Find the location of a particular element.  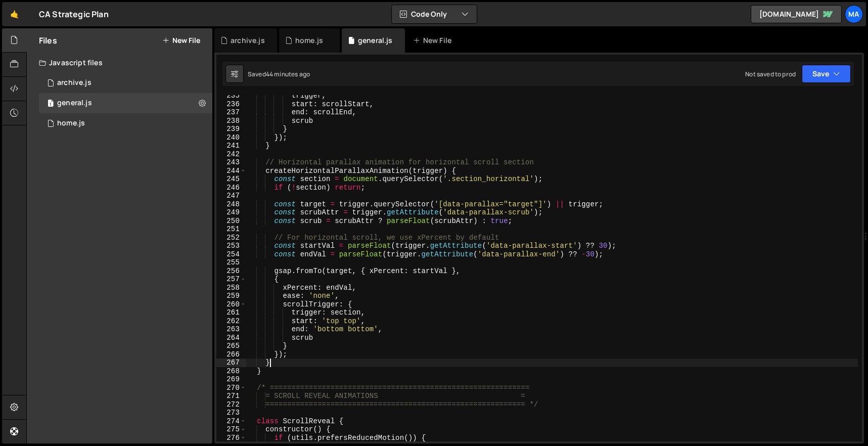

div: 263 is located at coordinates (231, 330).